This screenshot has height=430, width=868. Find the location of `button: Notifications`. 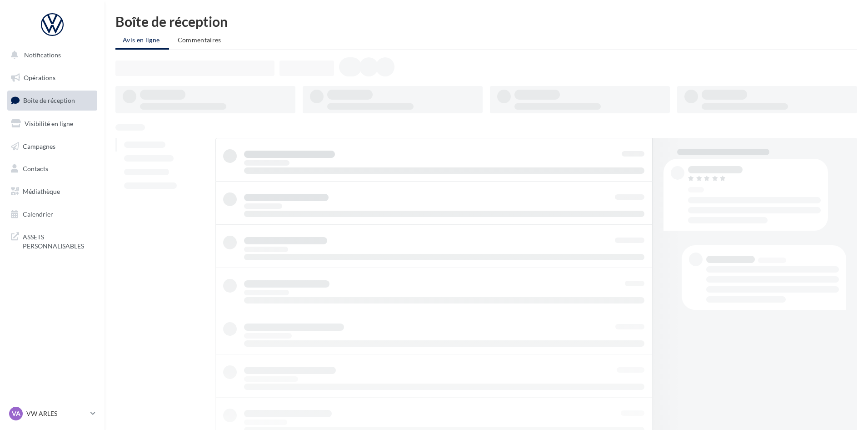

button: Notifications is located at coordinates (50, 55).